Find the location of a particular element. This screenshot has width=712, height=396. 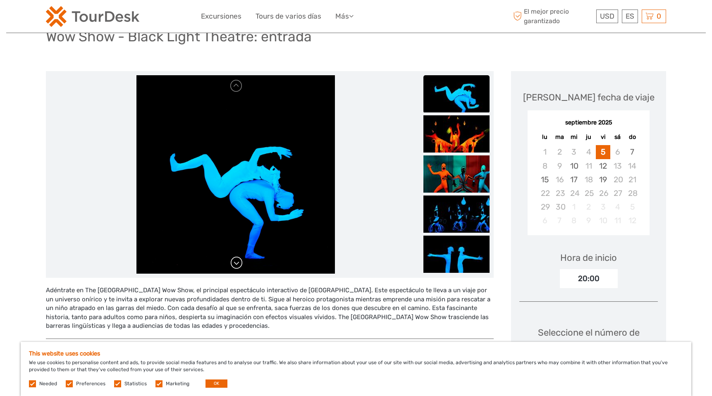

div: Not available jueves, 2 de octubre de 2025 is located at coordinates (588, 207).